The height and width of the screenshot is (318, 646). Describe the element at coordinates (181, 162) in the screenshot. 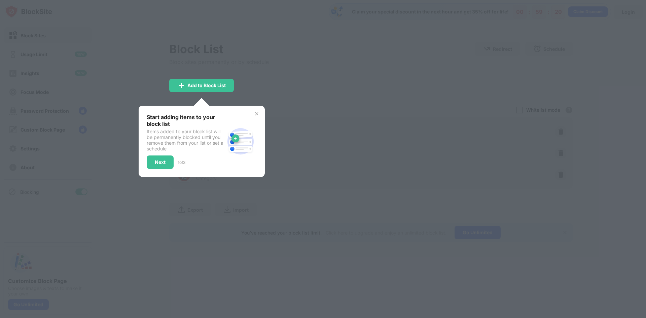

I see `div: 1 of 3` at that location.